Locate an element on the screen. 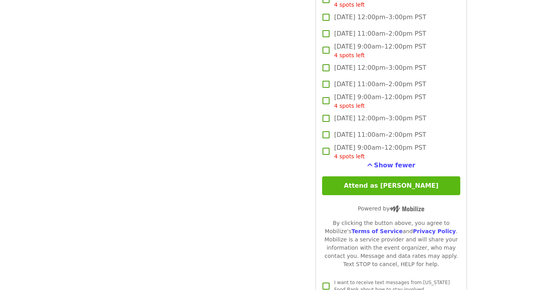 Image resolution: width=555 pixels, height=290 pixels. img: Powered by Mobilize is located at coordinates (407, 209).